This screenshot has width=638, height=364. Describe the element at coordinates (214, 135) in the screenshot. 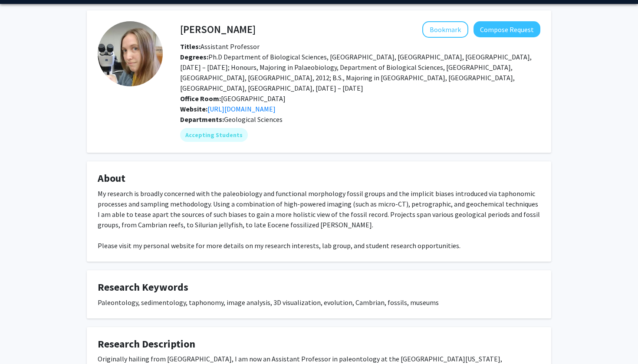

I see `mat-chip: Accepting Students` at that location.